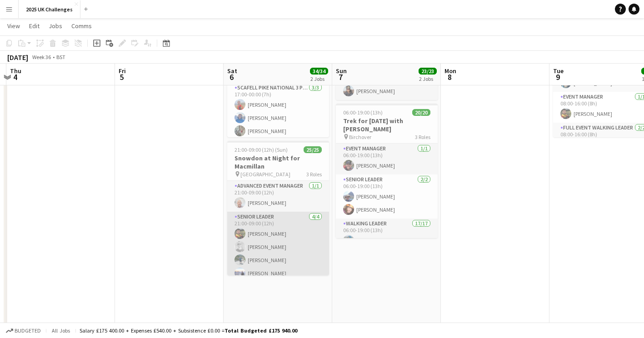  What do you see at coordinates (34, 26) in the screenshot?
I see `span: Edit` at bounding box center [34, 26].